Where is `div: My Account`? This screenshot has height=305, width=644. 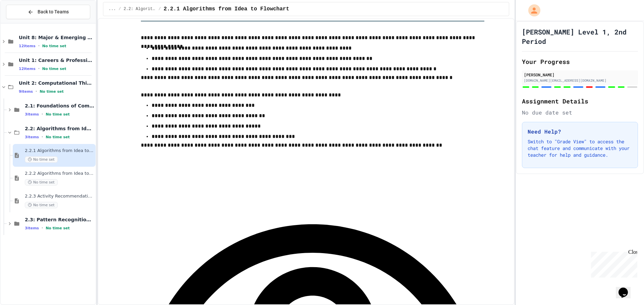
div: My Account is located at coordinates (531, 11).